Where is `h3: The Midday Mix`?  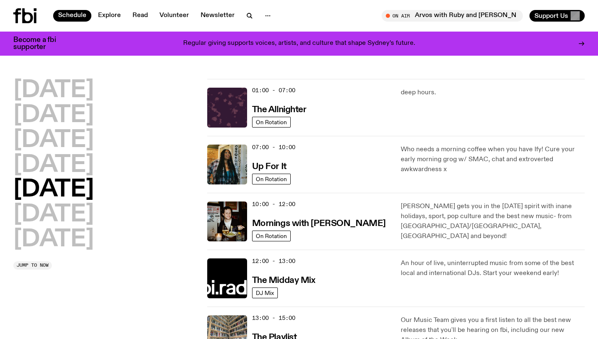
h3: The Midday Mix is located at coordinates (284, 280).